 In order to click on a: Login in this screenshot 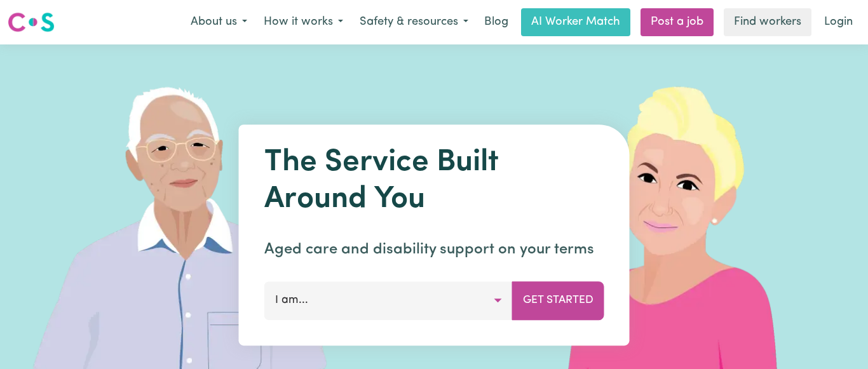, I will do `click(838, 22)`.